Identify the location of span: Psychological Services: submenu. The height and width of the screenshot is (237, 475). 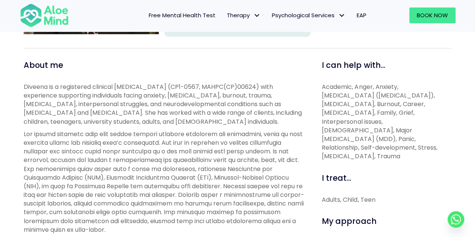
(342, 15).